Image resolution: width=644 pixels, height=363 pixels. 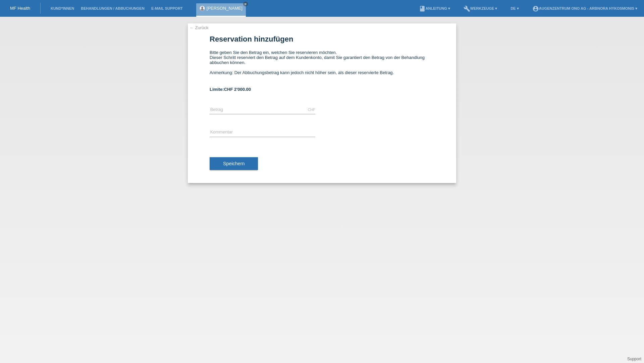 What do you see at coordinates (634, 359) in the screenshot?
I see `a: Support` at bounding box center [634, 359].